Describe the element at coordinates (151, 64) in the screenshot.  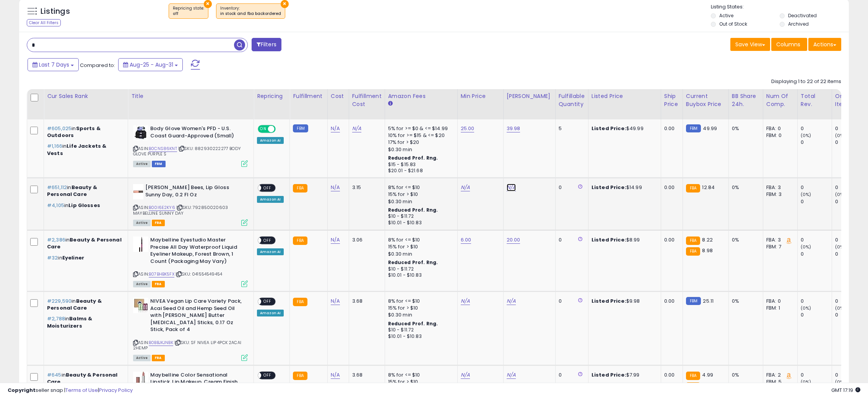
I see `button: Aug-25 - Aug-31` at that location.